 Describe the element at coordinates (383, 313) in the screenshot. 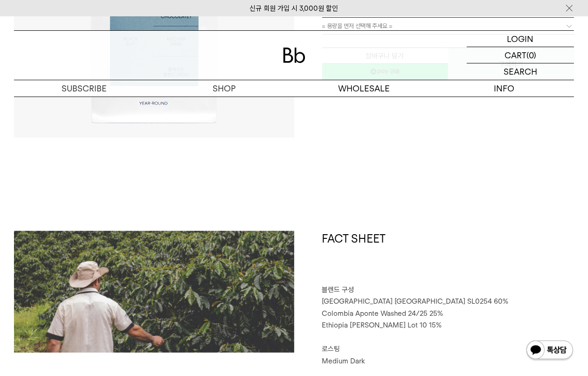

I see `span: Colombia Aponte Washed 24/25 25%` at that location.